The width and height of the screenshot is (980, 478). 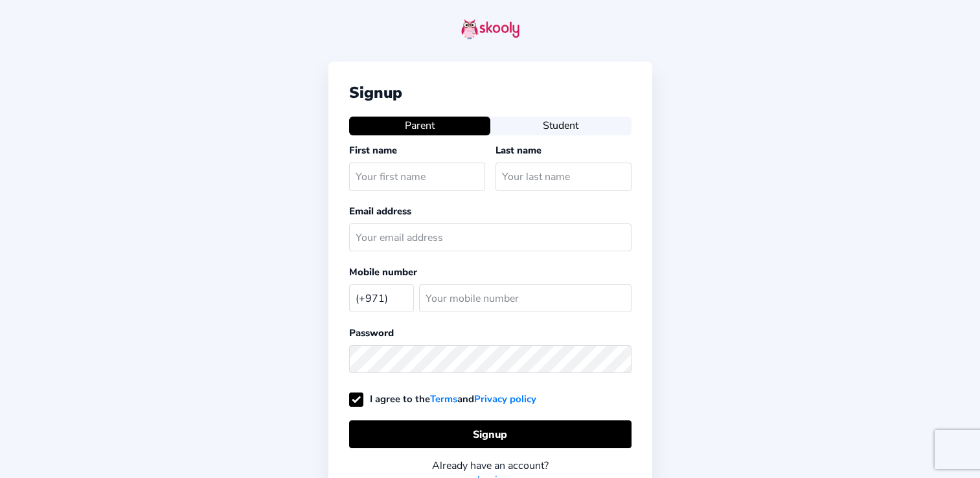 I want to click on label: Last name, so click(x=518, y=150).